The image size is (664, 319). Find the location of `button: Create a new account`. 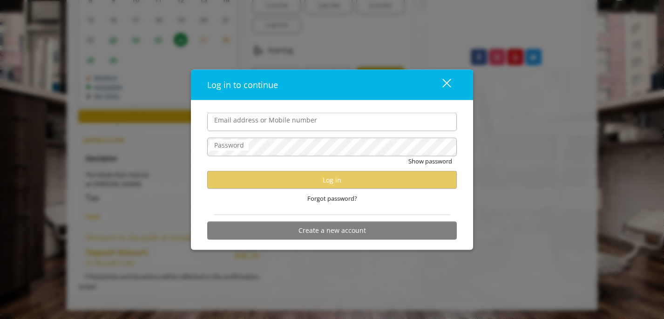

button: Create a new account is located at coordinates (332, 230).